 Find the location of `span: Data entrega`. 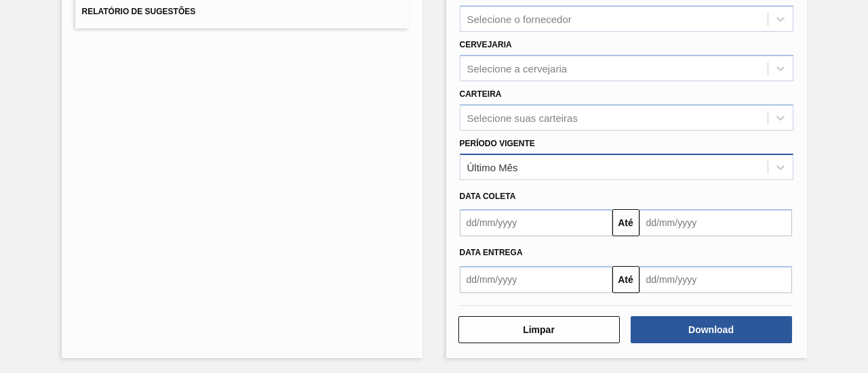

span: Data entrega is located at coordinates (491, 253).